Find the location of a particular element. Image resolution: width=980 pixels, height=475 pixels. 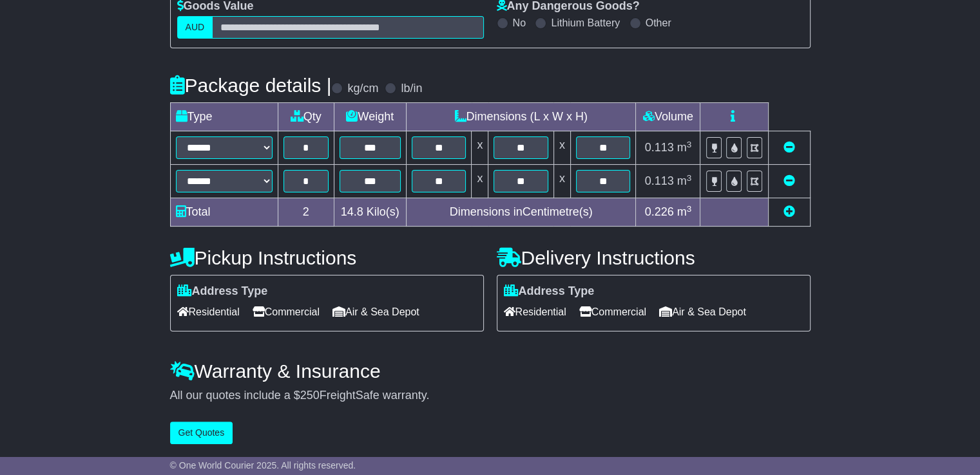

td: Weight is located at coordinates (369, 117).